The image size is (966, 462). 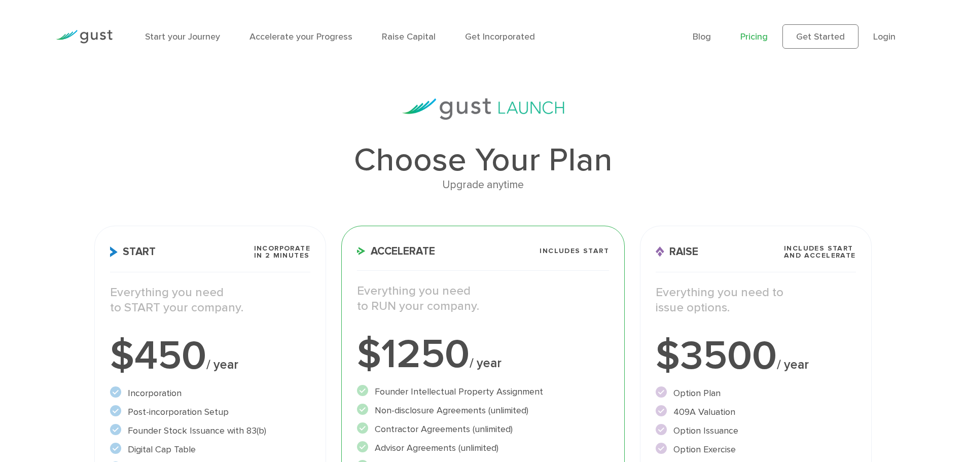 What do you see at coordinates (210, 393) in the screenshot?
I see `li: Incorporation` at bounding box center [210, 393].